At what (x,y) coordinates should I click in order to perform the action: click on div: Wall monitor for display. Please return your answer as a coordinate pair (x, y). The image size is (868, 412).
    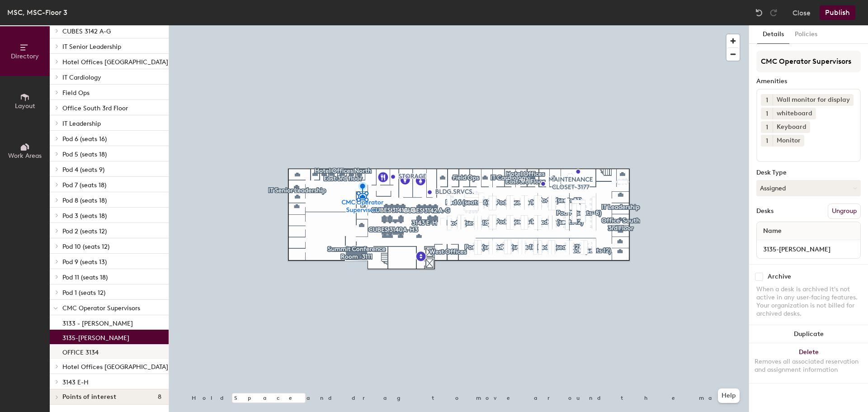
    Looking at the image, I should click on (813, 100).